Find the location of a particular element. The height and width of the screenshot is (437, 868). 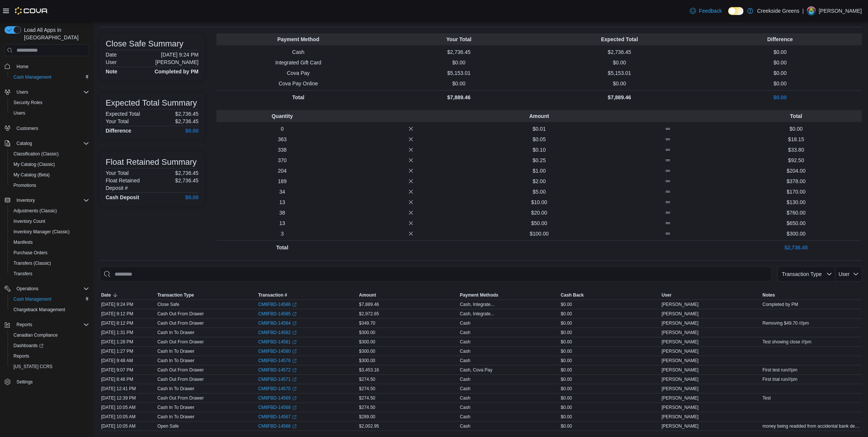

span: Payment Methods is located at coordinates (479, 295).